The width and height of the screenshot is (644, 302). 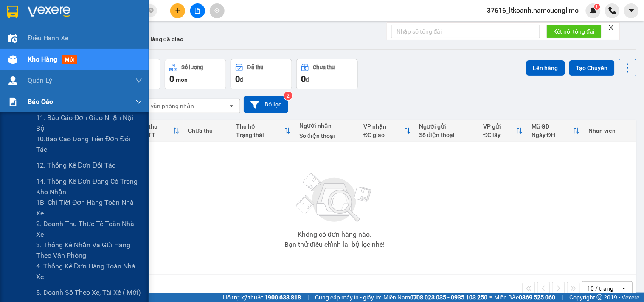 I want to click on span: Miền Nam, so click(x=435, y=297).